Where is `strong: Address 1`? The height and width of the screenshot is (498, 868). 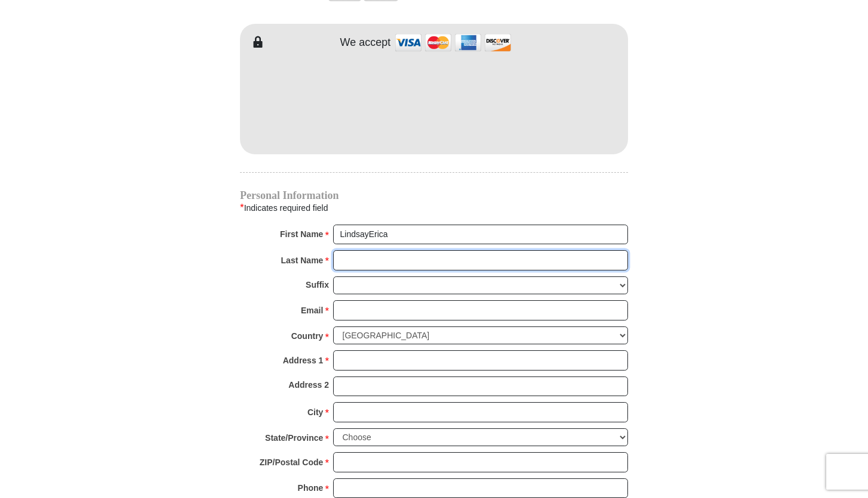
strong: Address 1 is located at coordinates (303, 361).